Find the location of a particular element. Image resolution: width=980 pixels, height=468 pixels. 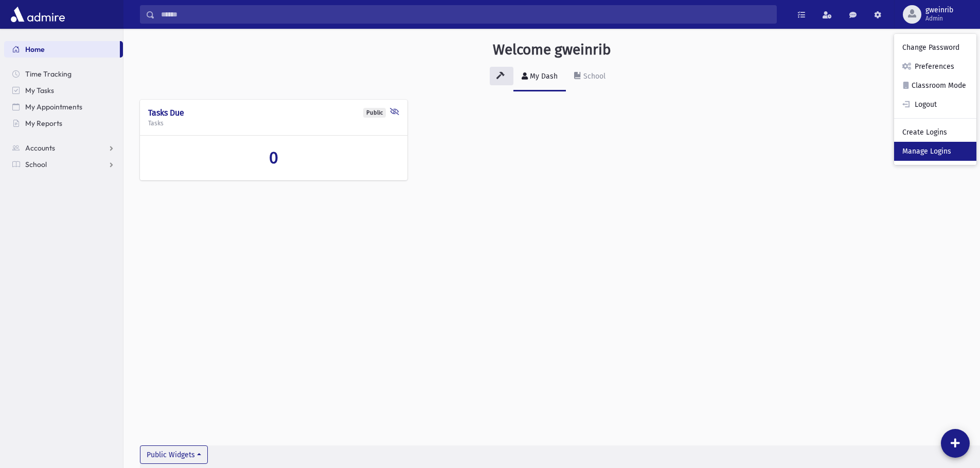

a: Home is located at coordinates (62, 50).